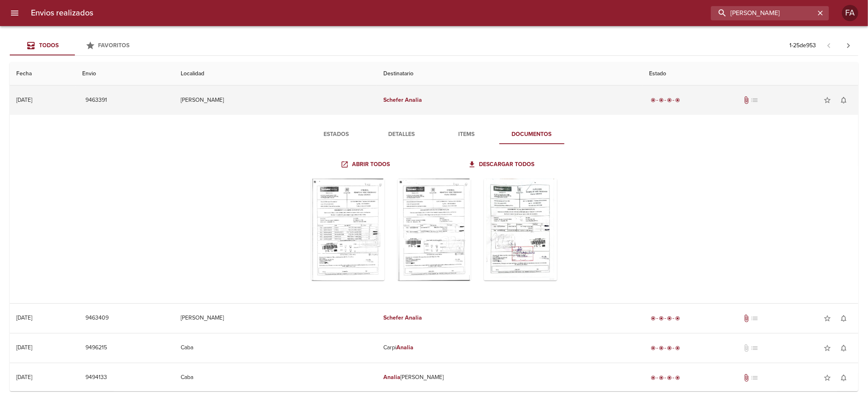 The height and width of the screenshot is (401, 868). What do you see at coordinates (49, 45) in the screenshot?
I see `span: Todos` at bounding box center [49, 45].